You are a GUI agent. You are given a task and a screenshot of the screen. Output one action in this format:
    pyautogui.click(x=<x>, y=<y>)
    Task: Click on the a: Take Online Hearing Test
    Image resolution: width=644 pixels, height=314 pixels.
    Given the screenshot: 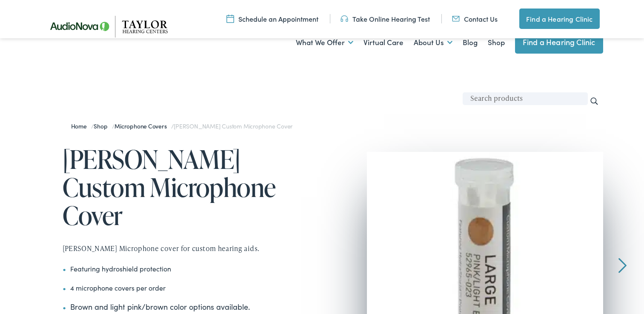 What is the action you would take?
    pyautogui.click(x=385, y=18)
    